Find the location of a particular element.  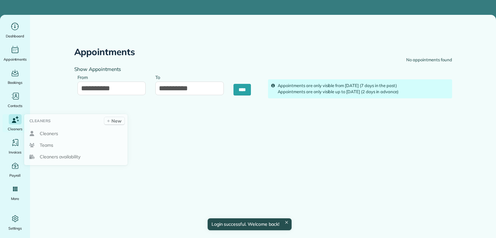

a: Invoices is located at coordinates (15, 147).